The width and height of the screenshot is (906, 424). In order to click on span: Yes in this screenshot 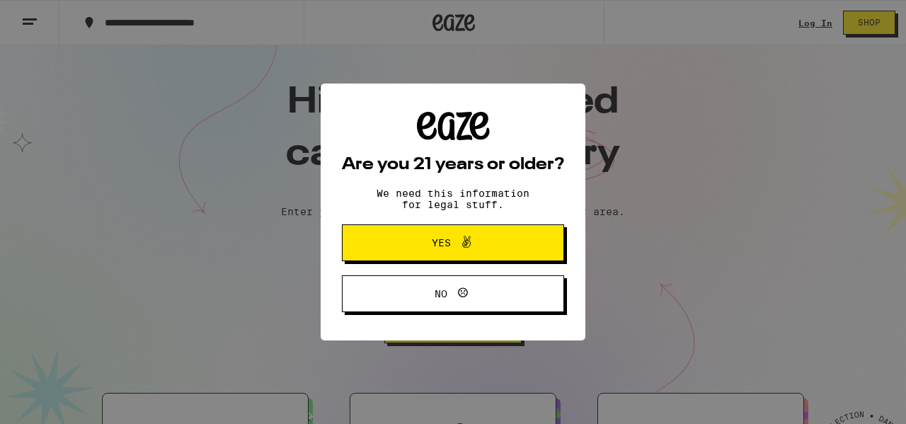, I will do `click(441, 243)`.